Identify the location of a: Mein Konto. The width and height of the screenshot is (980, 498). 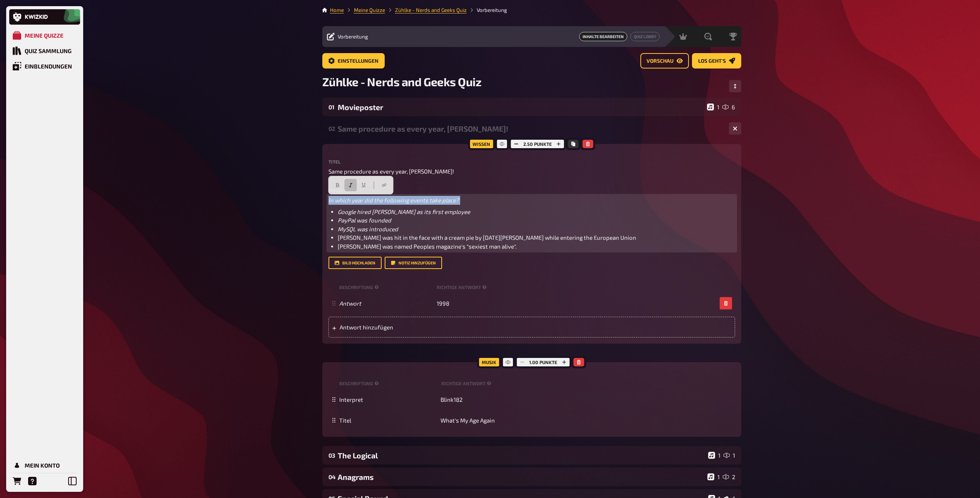
(45, 465).